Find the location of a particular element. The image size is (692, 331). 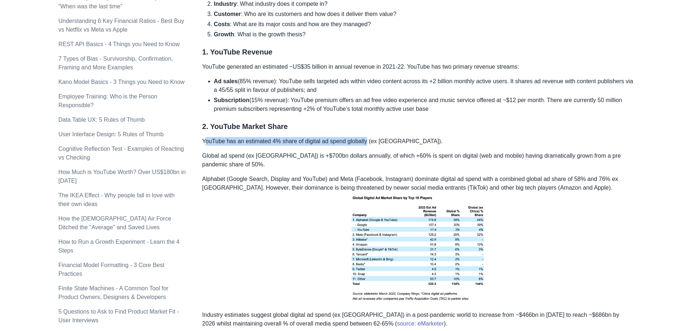

strong: Ad sales is located at coordinates (226, 81).